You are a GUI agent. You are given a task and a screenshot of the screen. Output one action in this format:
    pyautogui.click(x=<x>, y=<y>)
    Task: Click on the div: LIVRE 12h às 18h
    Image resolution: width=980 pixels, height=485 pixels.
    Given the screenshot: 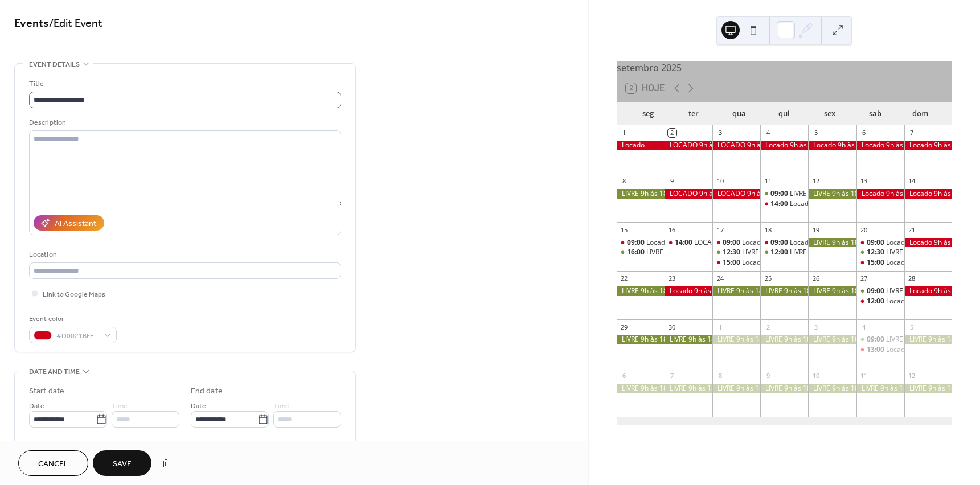 What is the action you would take?
    pyautogui.click(x=816, y=252)
    